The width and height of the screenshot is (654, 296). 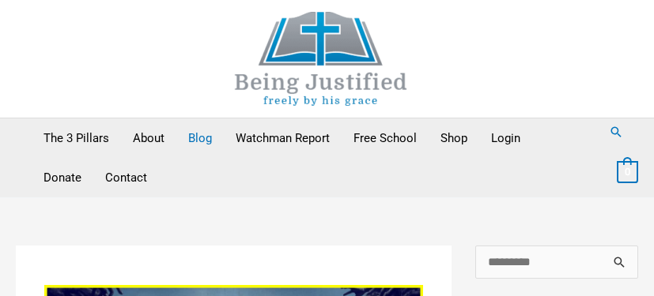 What do you see at coordinates (200, 138) in the screenshot?
I see `a: Blog` at bounding box center [200, 138].